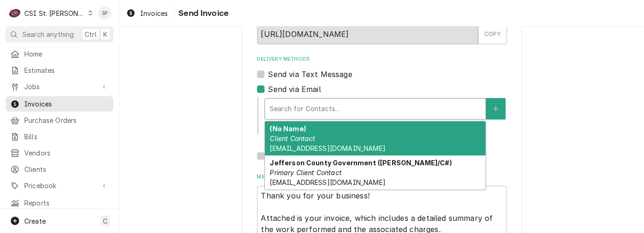 Image resolution: width=644 pixels, height=233 pixels. Describe the element at coordinates (66, 120) in the screenshot. I see `span: Purchase Orders` at that location.